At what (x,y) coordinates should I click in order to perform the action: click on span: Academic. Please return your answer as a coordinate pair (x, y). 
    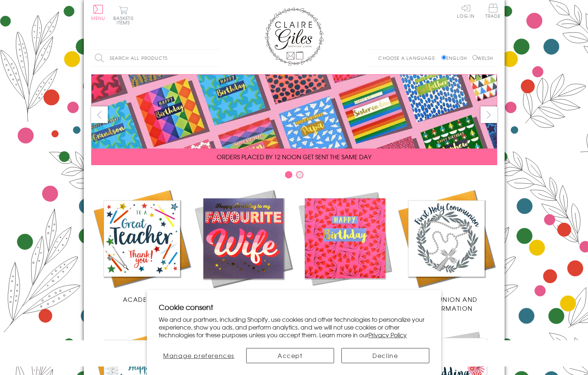
    Looking at the image, I should click on (142, 299).